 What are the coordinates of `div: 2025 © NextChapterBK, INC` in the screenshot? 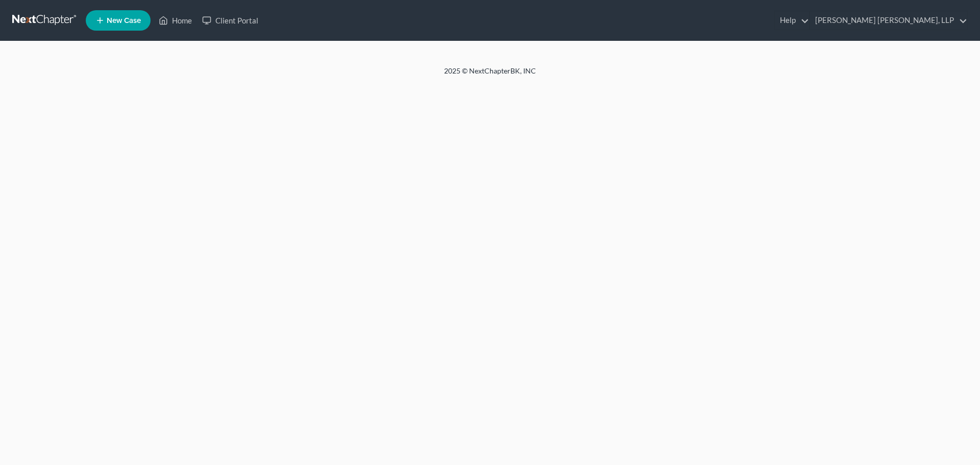 It's located at (490, 75).